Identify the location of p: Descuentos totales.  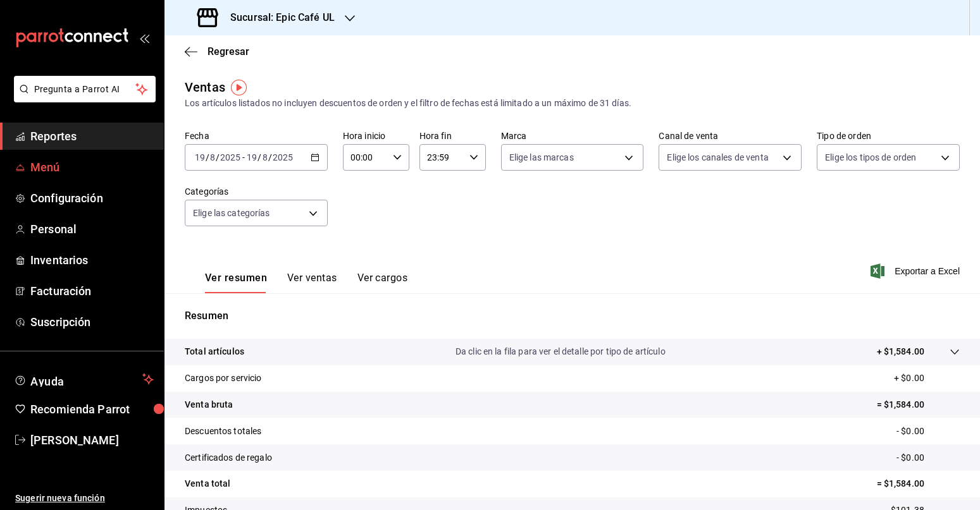
(223, 431).